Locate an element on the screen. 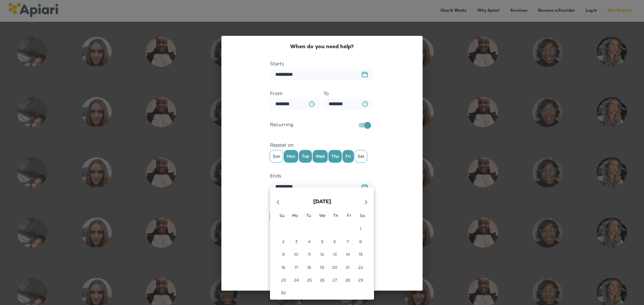 The height and width of the screenshot is (305, 644). button: 2 is located at coordinates (283, 242).